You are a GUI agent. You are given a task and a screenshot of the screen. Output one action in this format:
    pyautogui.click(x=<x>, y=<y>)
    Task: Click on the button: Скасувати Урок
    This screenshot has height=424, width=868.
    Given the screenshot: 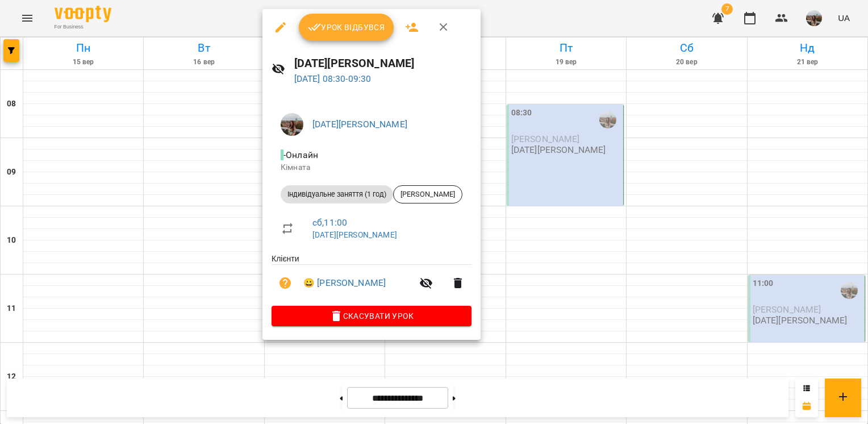 What is the action you would take?
    pyautogui.click(x=372, y=316)
    